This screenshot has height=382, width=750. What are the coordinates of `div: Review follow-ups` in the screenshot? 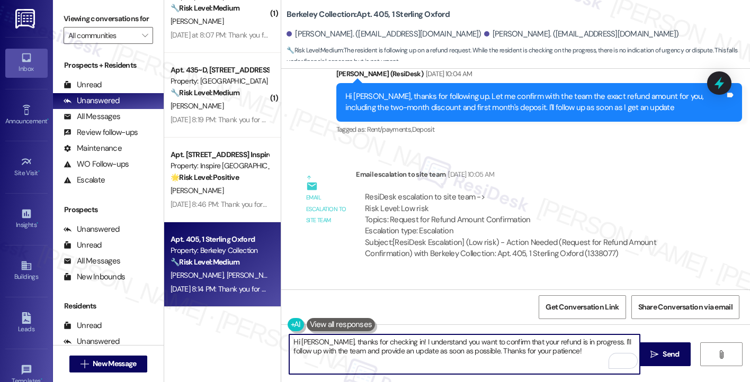 It's located at (101, 132).